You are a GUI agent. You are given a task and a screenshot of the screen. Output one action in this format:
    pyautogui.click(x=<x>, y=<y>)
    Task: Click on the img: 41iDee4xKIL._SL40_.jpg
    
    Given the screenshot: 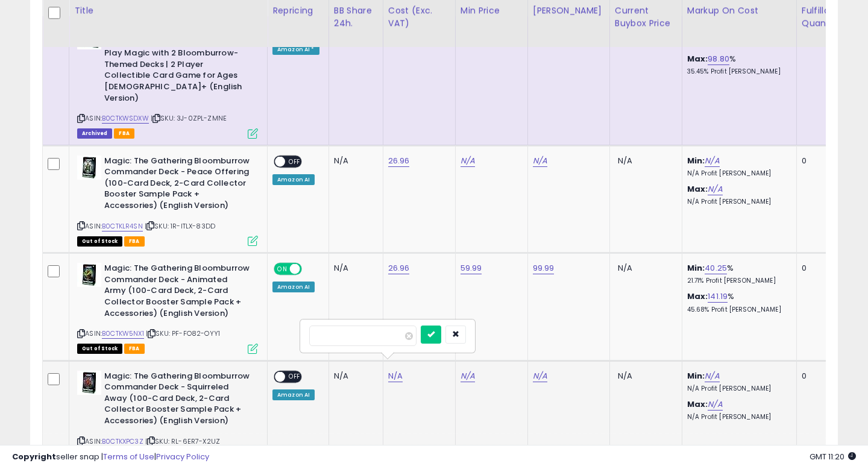 What is the action you would take?
    pyautogui.click(x=89, y=168)
    